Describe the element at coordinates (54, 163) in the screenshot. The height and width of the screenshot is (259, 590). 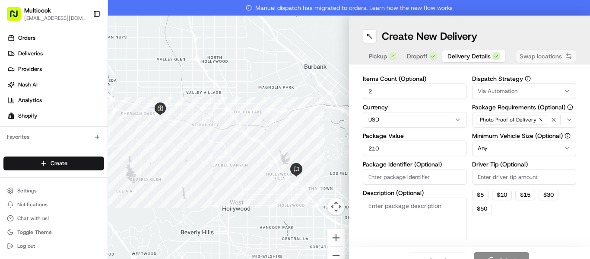
I see `button: Create` at that location.